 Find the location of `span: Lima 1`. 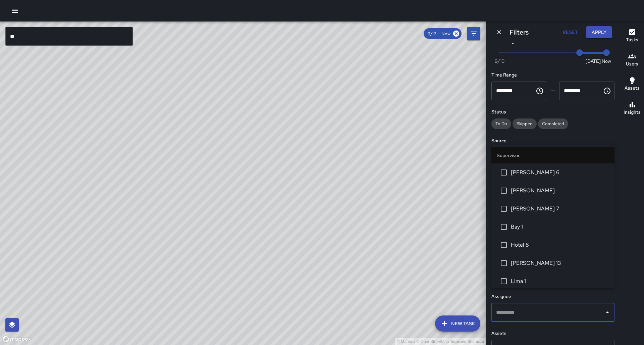

span: Lima 1 is located at coordinates (560, 281).